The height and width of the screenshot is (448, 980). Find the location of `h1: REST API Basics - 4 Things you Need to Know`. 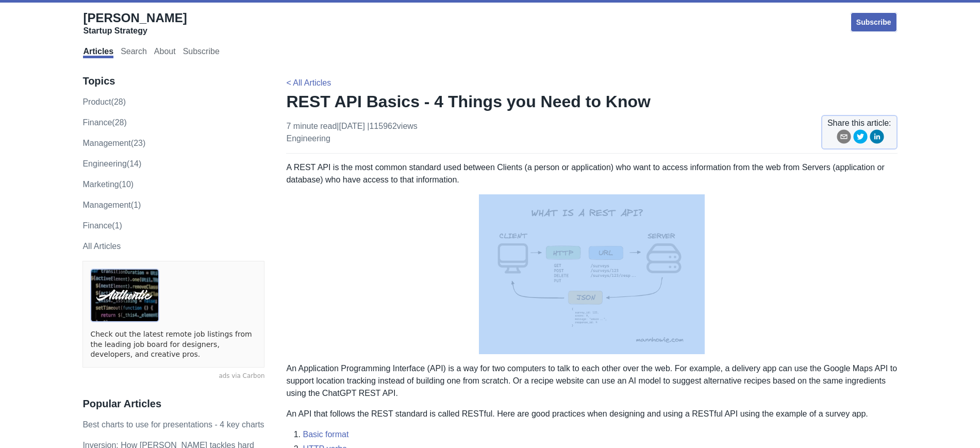

h1: REST API Basics - 4 Things you Need to Know is located at coordinates (591, 101).